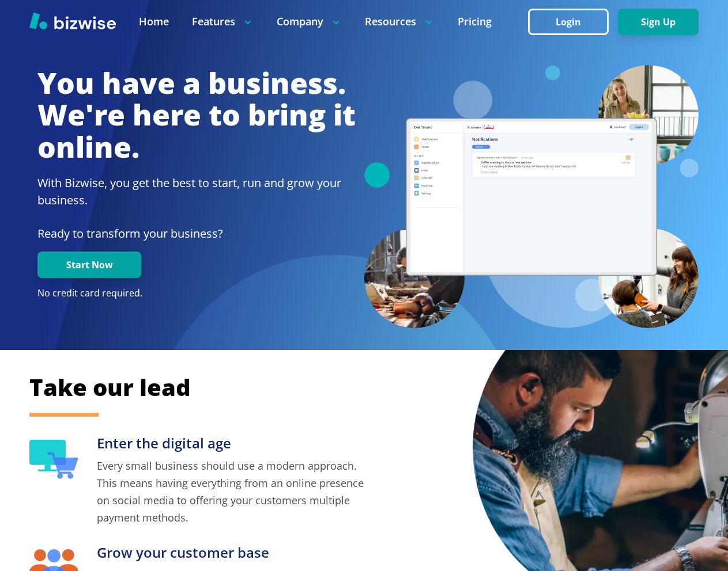  What do you see at coordinates (364, 387) in the screenshot?
I see `h2: Take our lead` at bounding box center [364, 387].